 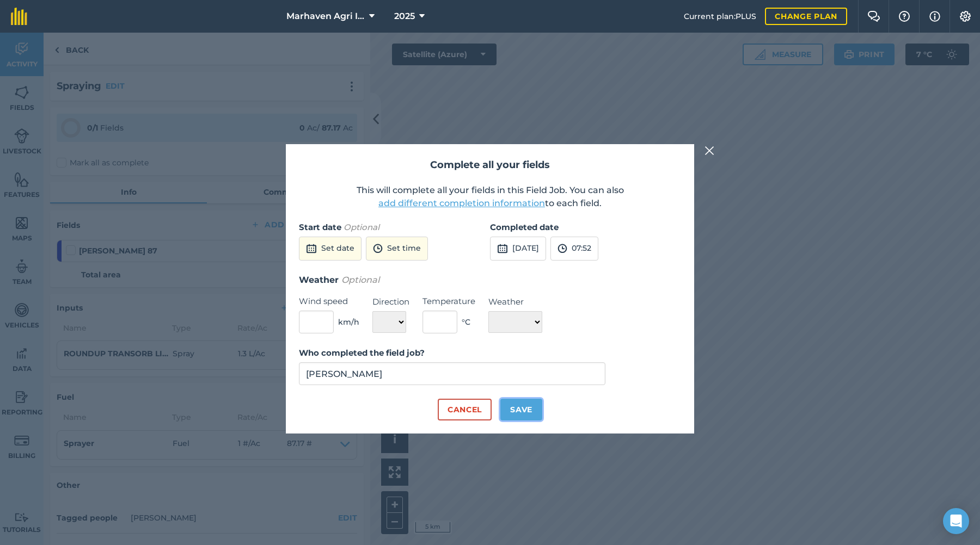 What do you see at coordinates (462, 204) in the screenshot?
I see `button: add different completion information` at bounding box center [462, 204].